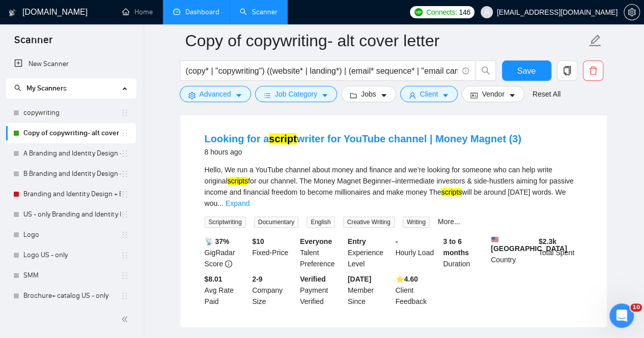 This screenshot has width=644, height=338. I want to click on li: SMM, so click(71, 276).